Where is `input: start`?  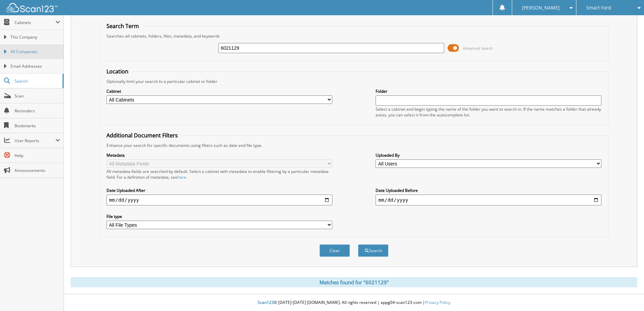 input: start is located at coordinates (220, 200).